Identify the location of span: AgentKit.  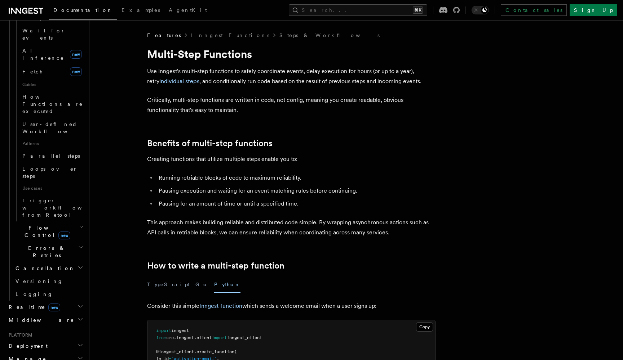
(188, 10).